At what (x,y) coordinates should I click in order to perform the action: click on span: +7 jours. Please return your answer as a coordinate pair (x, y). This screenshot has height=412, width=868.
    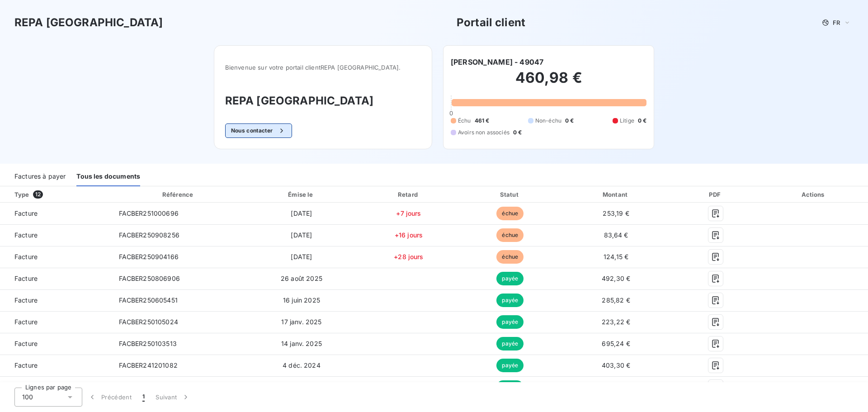
    Looking at the image, I should click on (408, 213).